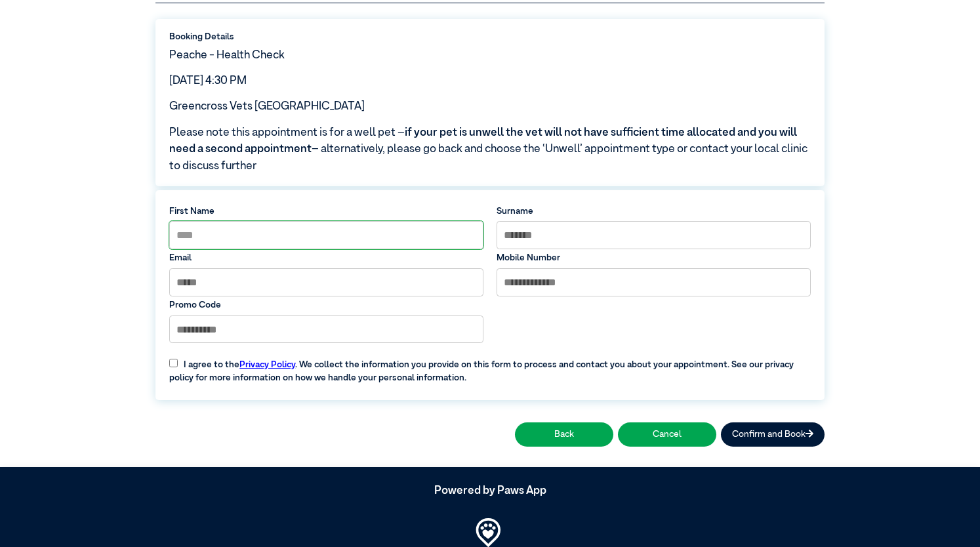  Describe the element at coordinates (564, 435) in the screenshot. I see `button: Back` at that location.